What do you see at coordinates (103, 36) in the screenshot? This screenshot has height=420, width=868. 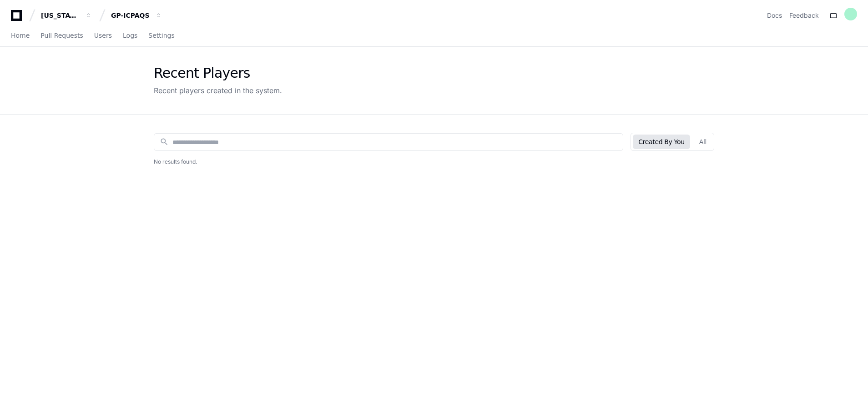 I see `a: Users` at bounding box center [103, 36].